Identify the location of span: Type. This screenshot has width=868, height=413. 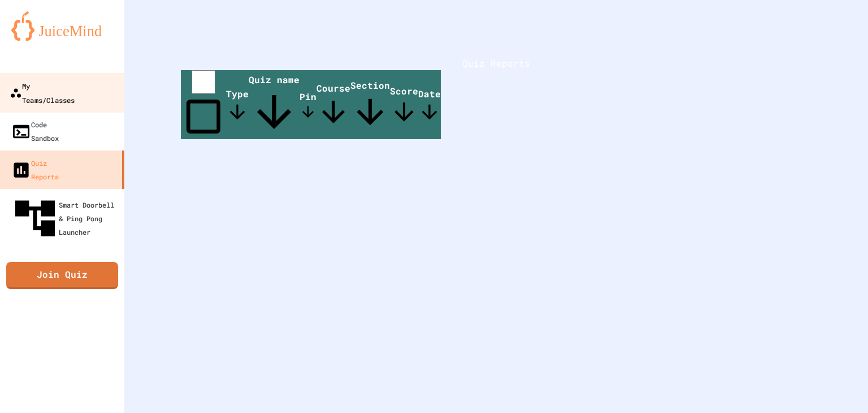
(237, 105).